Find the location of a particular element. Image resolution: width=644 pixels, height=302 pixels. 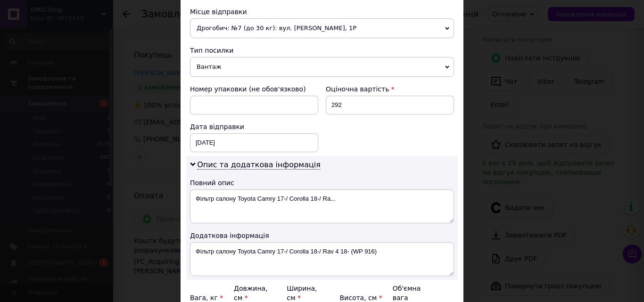

textarea: Фільтр салону Toyota Camry 17-/ Corolla 18-/ Rav 4 18- (WP 916) is located at coordinates (322, 259).